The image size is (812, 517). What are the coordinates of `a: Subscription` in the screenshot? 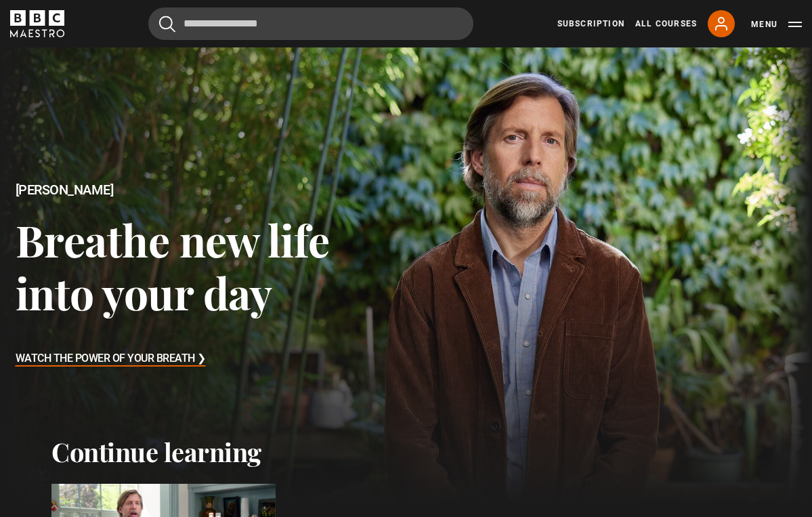 It's located at (591, 23).